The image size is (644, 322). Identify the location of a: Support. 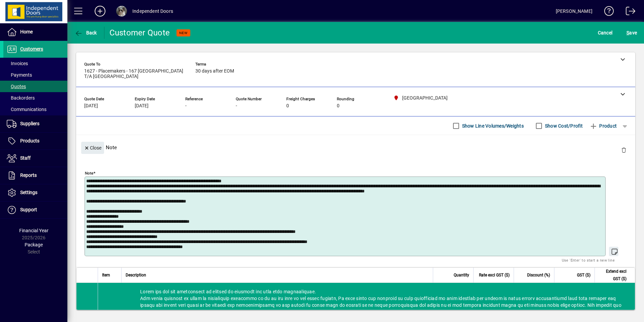
(35, 210).